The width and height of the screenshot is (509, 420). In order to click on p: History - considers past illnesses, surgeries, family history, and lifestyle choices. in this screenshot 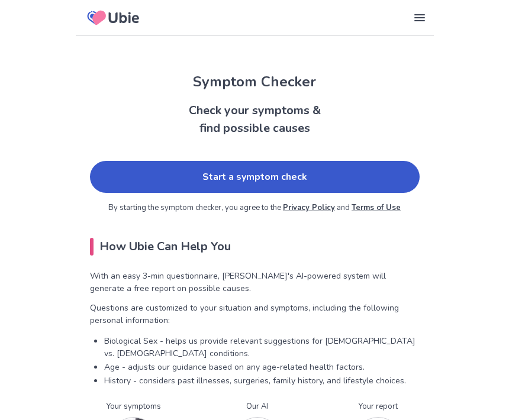, I will do `click(261, 381)`.